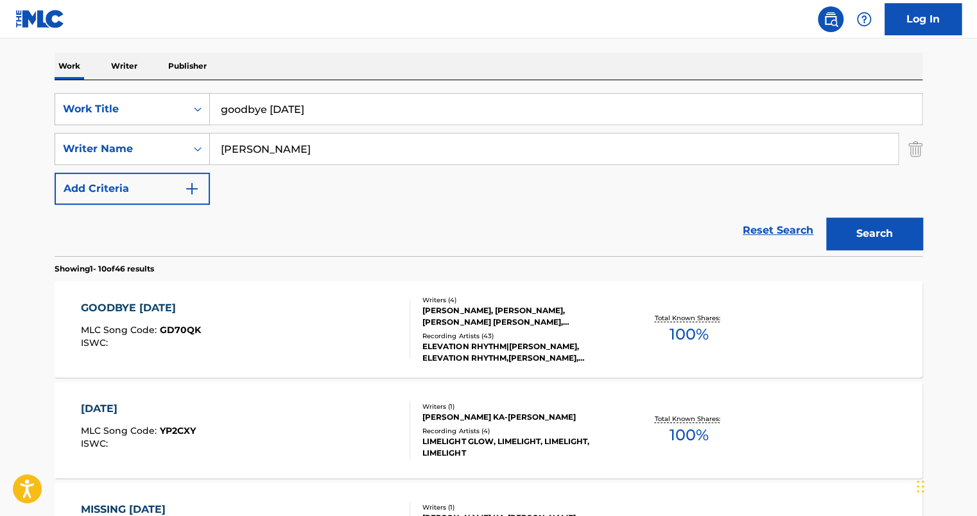 This screenshot has height=516, width=977. What do you see at coordinates (121, 149) in the screenshot?
I see `div: Writer Name` at bounding box center [121, 149].